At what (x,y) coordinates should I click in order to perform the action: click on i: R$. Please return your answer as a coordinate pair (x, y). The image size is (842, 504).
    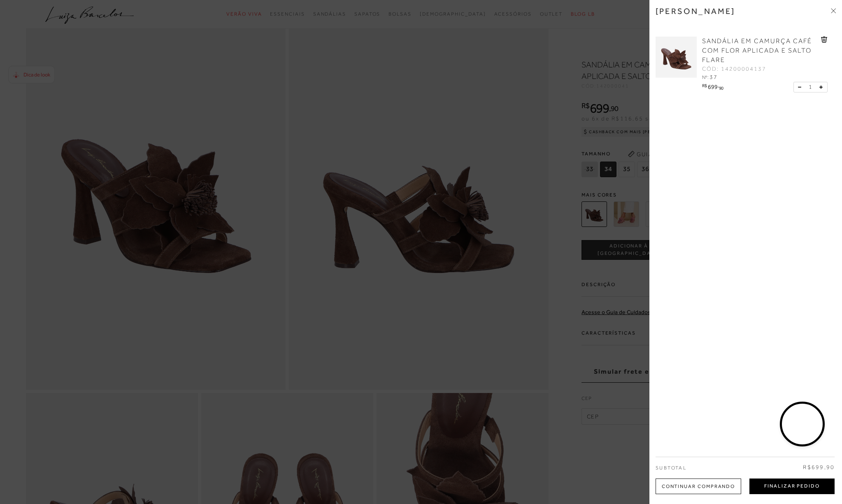
    Looking at the image, I should click on (705, 86).